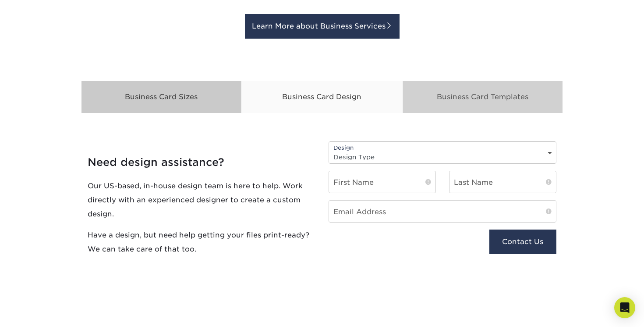 Image resolution: width=644 pixels, height=327 pixels. I want to click on div: Business Card Templates, so click(482, 97).